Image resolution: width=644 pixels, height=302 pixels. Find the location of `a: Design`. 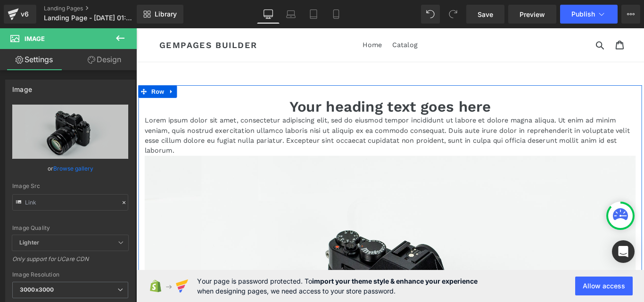

a: Design is located at coordinates (104, 59).